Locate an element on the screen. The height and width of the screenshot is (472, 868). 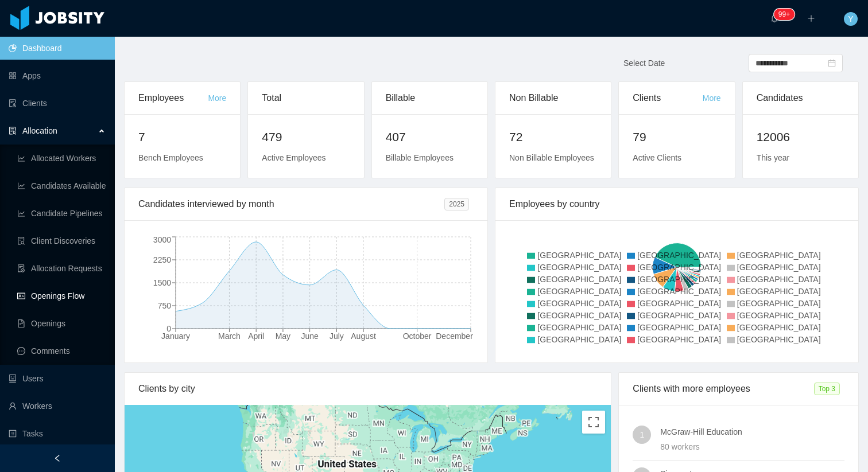
i: icon: solution is located at coordinates (13, 131).